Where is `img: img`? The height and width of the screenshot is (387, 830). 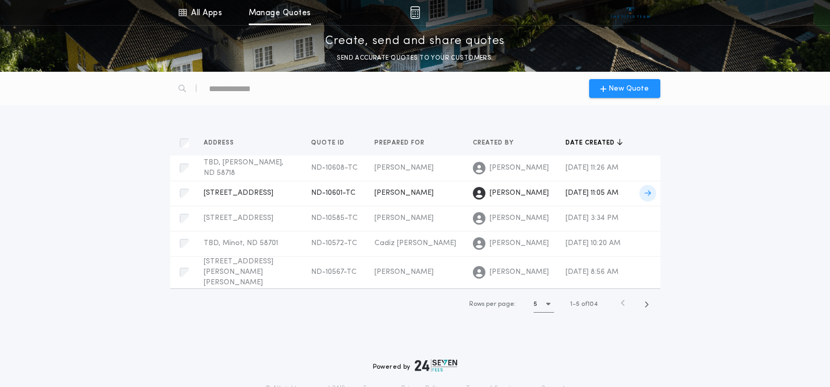 img: img is located at coordinates (415, 13).